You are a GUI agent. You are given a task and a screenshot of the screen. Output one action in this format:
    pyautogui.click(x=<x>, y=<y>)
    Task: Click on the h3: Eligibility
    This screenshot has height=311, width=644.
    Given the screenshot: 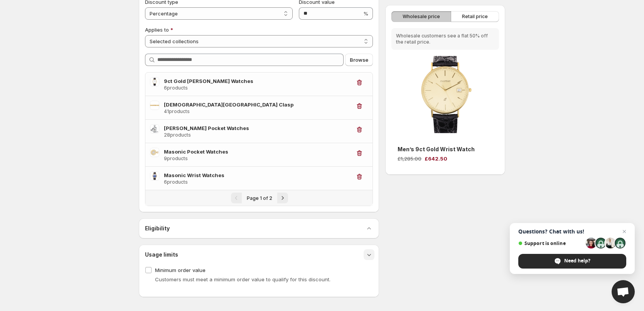 What is the action you would take?
    pyautogui.click(x=157, y=229)
    